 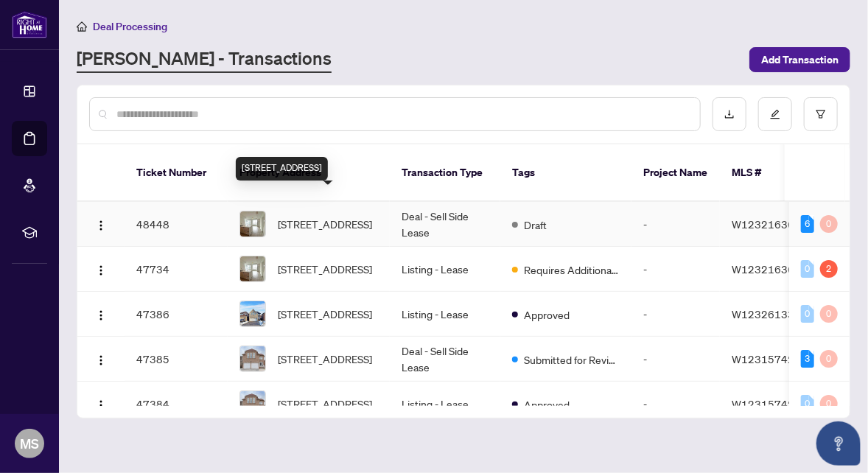 What do you see at coordinates (729, 114) in the screenshot?
I see `button: download` at bounding box center [729, 114].